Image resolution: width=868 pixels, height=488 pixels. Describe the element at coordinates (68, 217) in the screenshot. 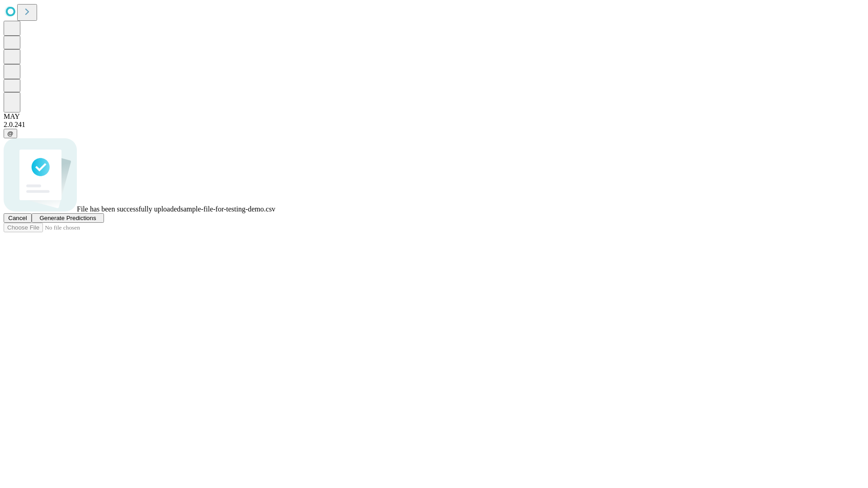

I see `button: Generate Predictions` at that location.